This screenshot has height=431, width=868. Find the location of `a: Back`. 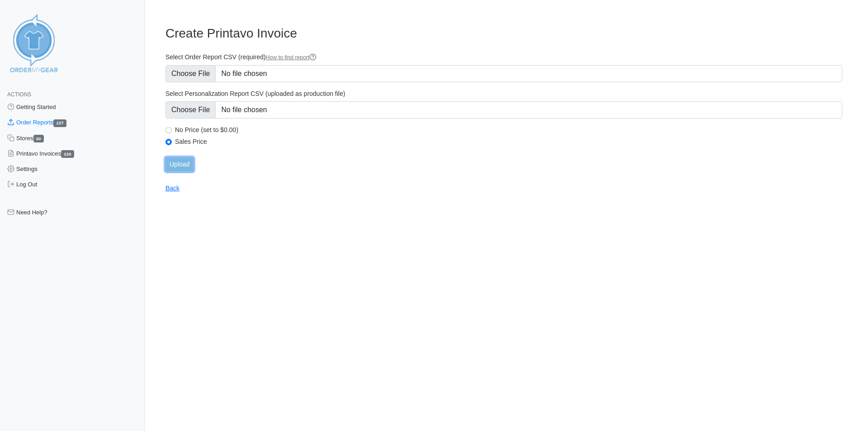

a: Back is located at coordinates (172, 188).